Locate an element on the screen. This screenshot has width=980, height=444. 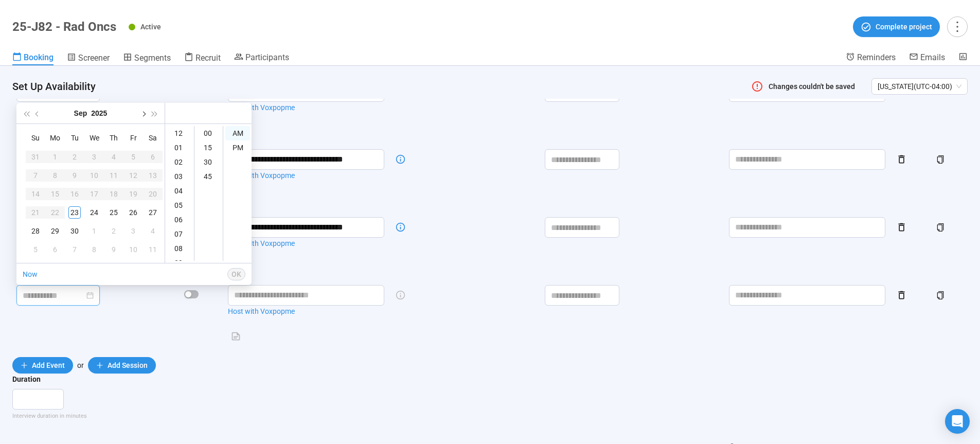
div: 27 is located at coordinates (153, 212).